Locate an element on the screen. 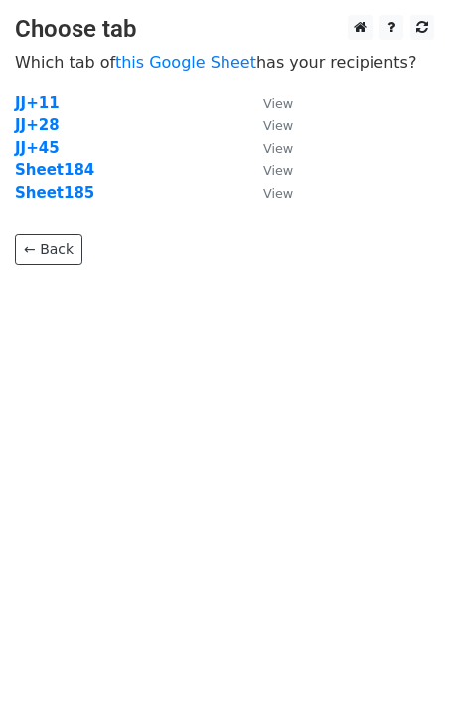  a: Sheet184 is located at coordinates (55, 170).